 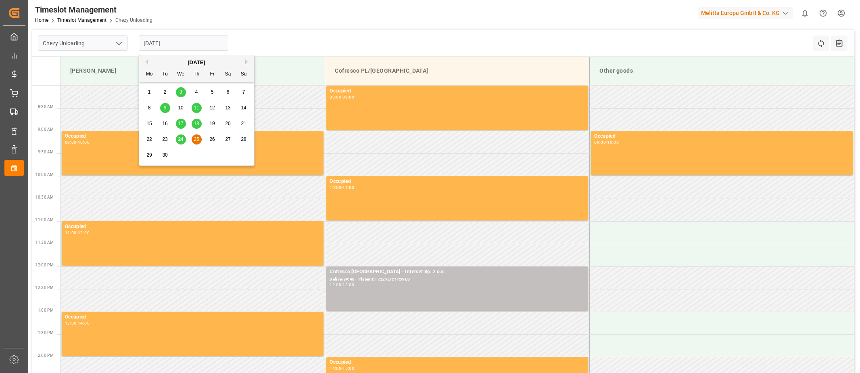 I want to click on div: Choose Sunday, September 14th, 2025, so click(x=244, y=108).